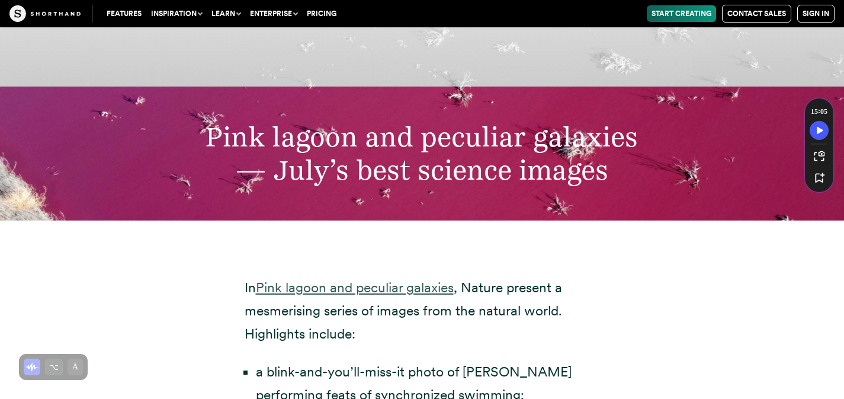  What do you see at coordinates (226, 14) in the screenshot?
I see `button: Learn` at bounding box center [226, 14].